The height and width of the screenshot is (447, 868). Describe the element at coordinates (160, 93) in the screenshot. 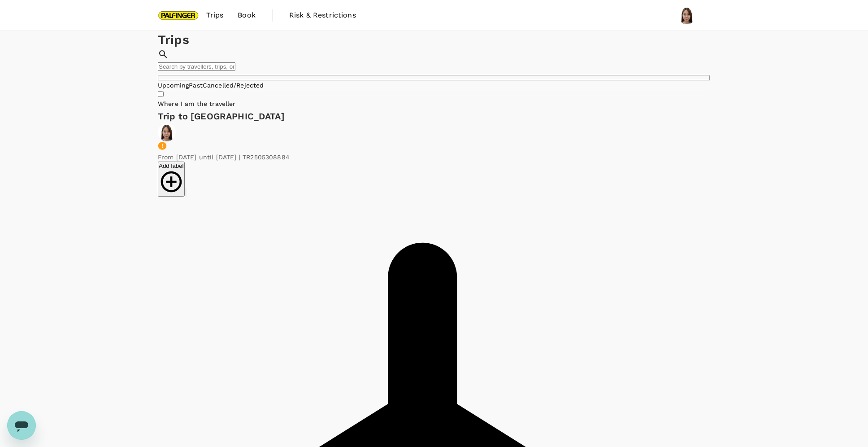

I see `input: Where I am the traveller` at that location.